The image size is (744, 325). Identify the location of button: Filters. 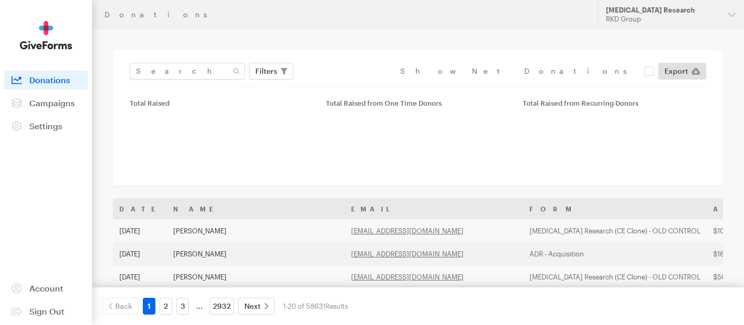
(271, 71).